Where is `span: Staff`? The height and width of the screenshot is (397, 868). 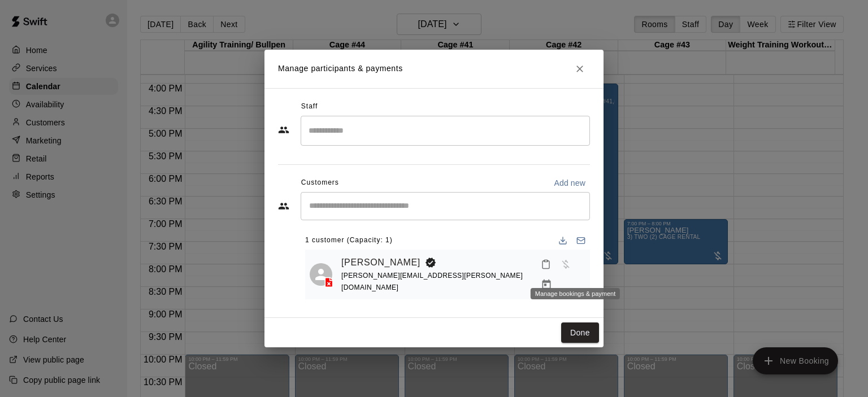
span: Staff is located at coordinates (309, 107).